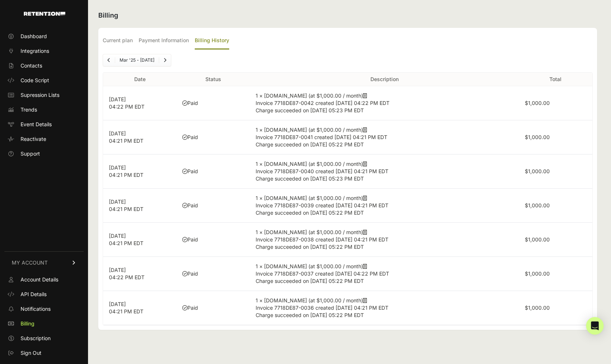  What do you see at coordinates (44, 14) in the screenshot?
I see `img: Retention.com` at bounding box center [44, 14].